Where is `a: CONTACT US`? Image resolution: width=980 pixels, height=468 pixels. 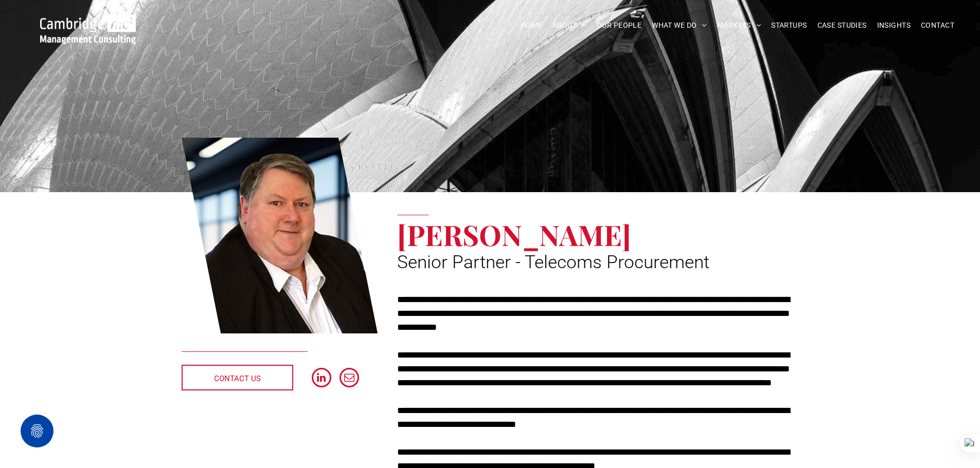 a: CONTACT US is located at coordinates (237, 378).